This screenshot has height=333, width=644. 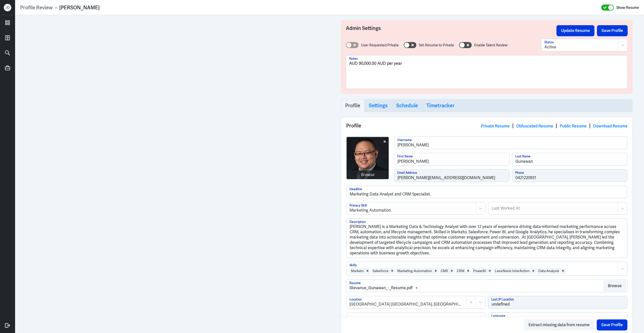 What do you see at coordinates (368, 158) in the screenshot?
I see `img: Screenshot_2025-10-08_at_13.30.09.jpg` at bounding box center [368, 158].